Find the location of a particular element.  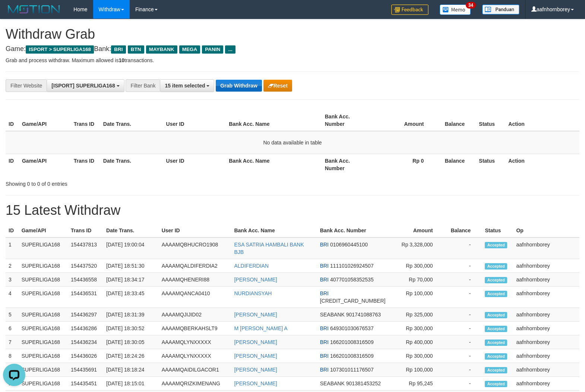

span: Copy 126601004049502 to clipboard is located at coordinates (353, 301).